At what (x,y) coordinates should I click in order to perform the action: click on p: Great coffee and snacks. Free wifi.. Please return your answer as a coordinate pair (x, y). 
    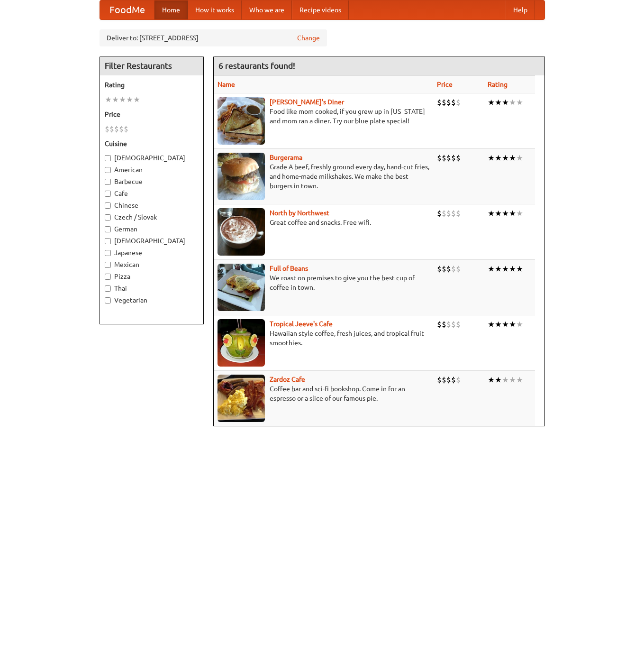
    Looking at the image, I should click on (323, 222).